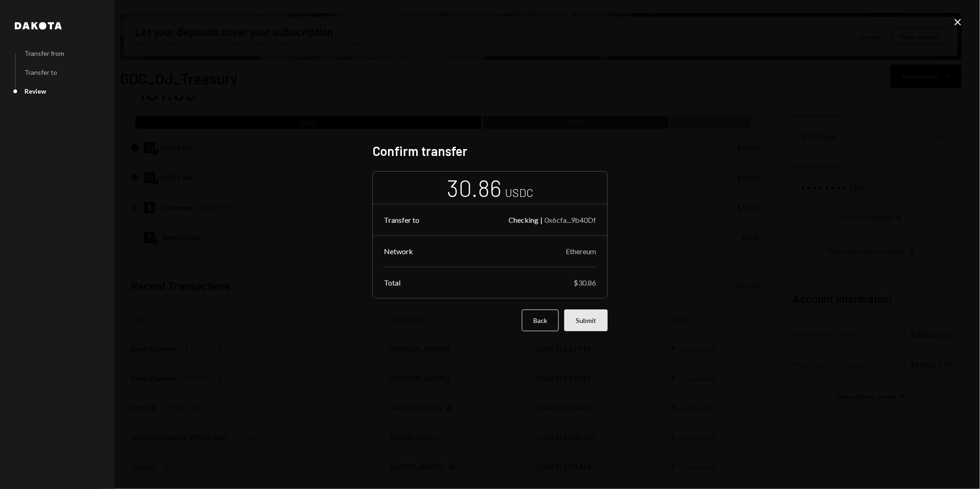 The image size is (980, 489). What do you see at coordinates (519, 193) in the screenshot?
I see `div: USDC` at bounding box center [519, 193].